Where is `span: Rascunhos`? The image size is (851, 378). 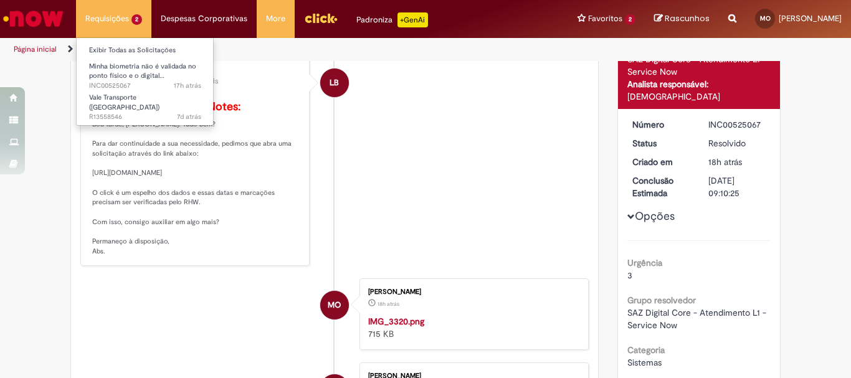 span: Rascunhos is located at coordinates (687, 18).